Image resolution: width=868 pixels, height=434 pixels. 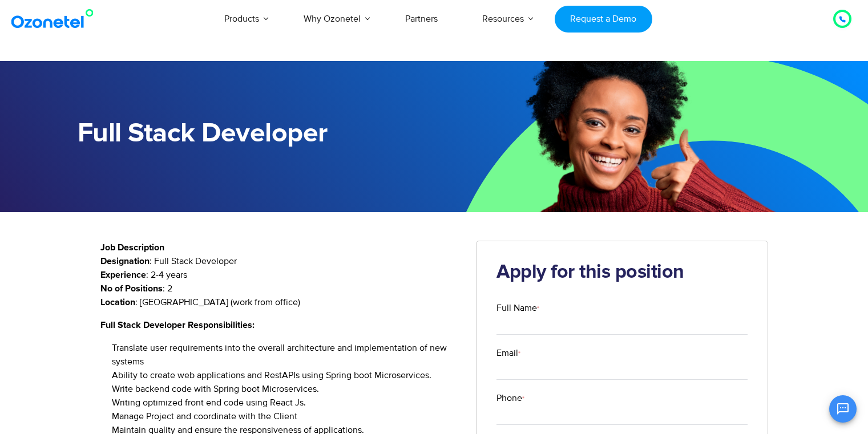 I want to click on li: Ability to create web applications and RestAPIs using Spring boot Microservices., so click(x=285, y=375).